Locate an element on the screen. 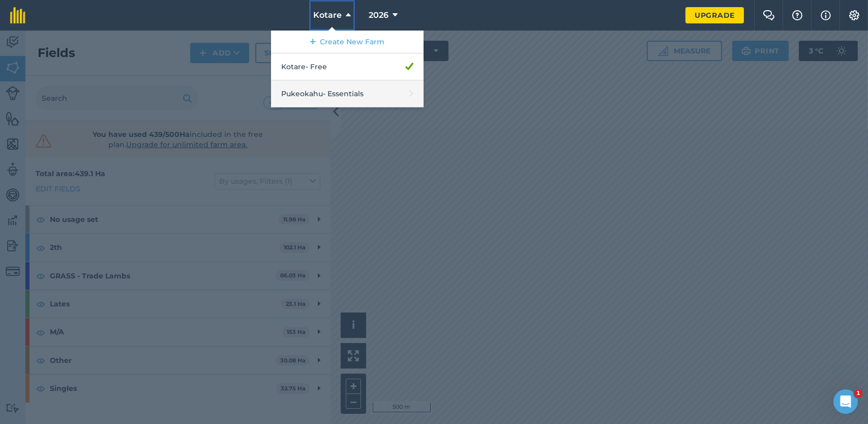 The image size is (868, 424). img: Two speech bubbles overlapping with the left bubble in the forefront is located at coordinates (769, 16).